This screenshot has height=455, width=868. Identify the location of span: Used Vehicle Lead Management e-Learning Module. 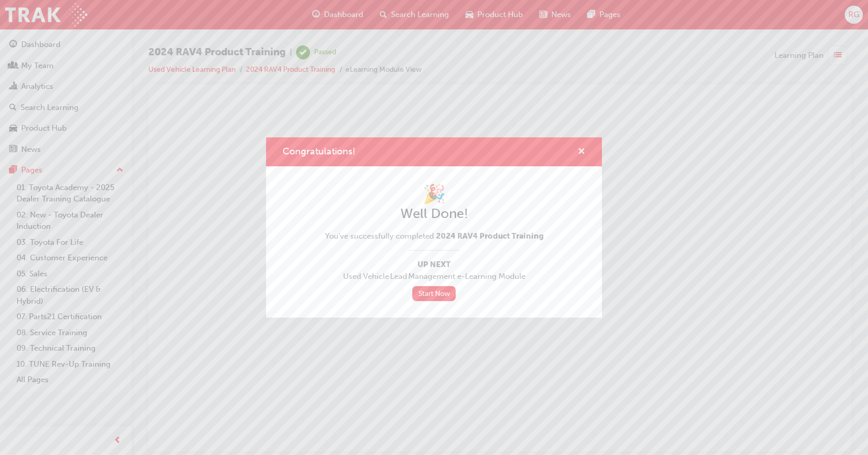
(434, 276).